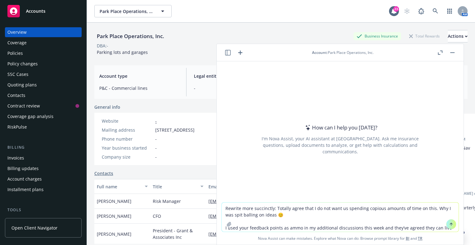 The height and width of the screenshot is (245, 475). I want to click on div: Business Insurance, so click(377, 36).